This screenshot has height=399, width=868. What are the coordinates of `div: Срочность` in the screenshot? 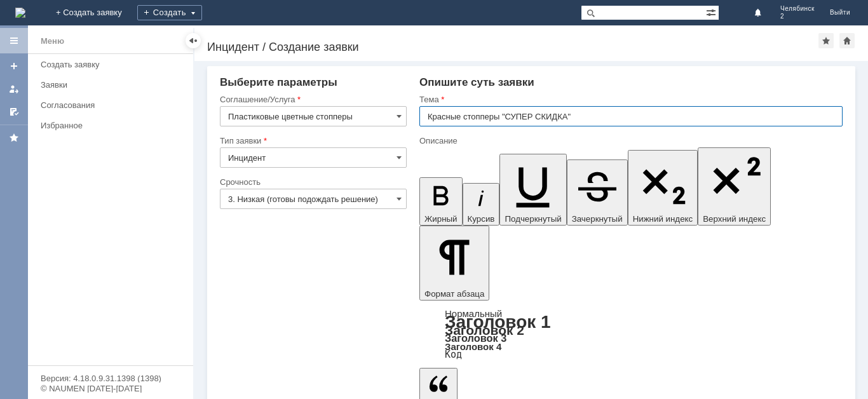 It's located at (312, 181).